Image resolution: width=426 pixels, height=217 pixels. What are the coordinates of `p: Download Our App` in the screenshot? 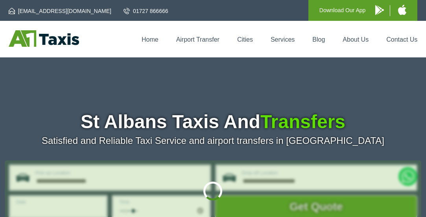 It's located at (342, 10).